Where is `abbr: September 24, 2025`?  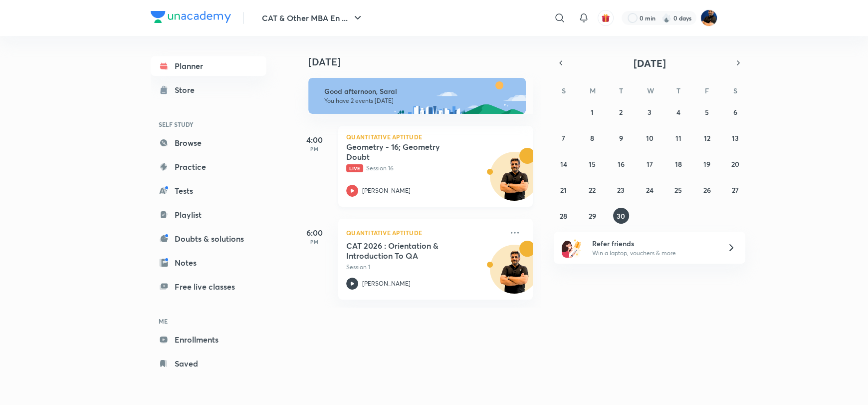
abbr: September 24, 2025 is located at coordinates (649, 190).